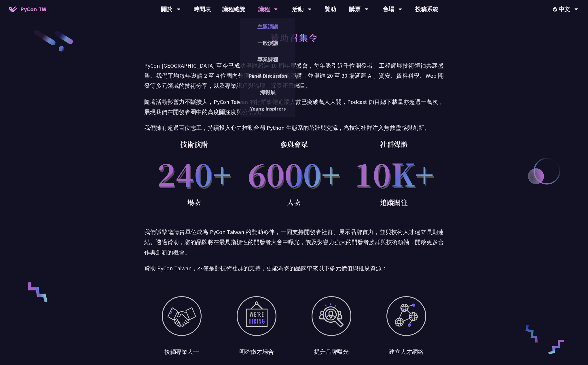 The height and width of the screenshot is (365, 588). Describe the element at coordinates (27, 9) in the screenshot. I see `a: PyCon TW` at that location.